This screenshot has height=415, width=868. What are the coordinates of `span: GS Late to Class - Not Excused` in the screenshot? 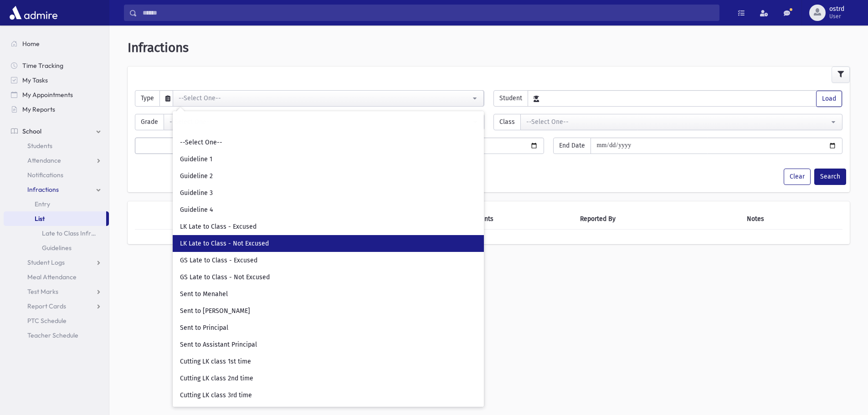 It's located at (224, 278).